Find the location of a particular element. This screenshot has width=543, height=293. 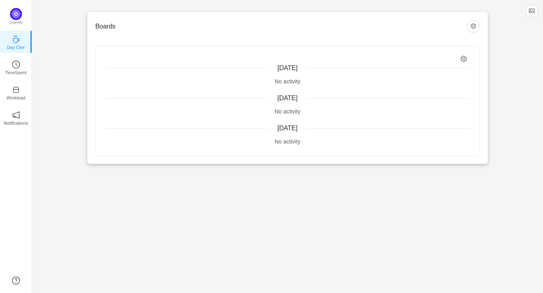

h3: Boards is located at coordinates (281, 26).